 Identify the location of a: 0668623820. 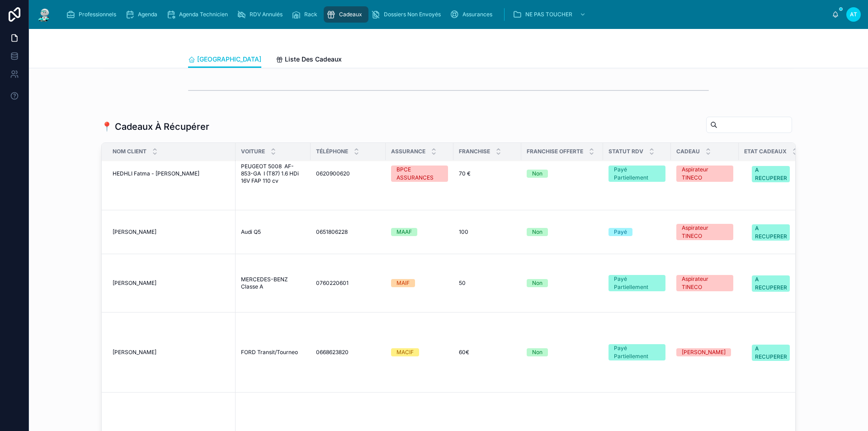
(348, 352).